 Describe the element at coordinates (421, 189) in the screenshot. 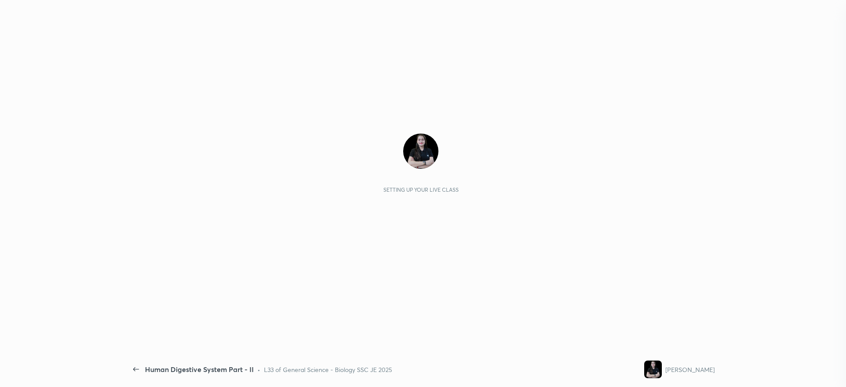

I see `div: Setting up your live class` at that location.